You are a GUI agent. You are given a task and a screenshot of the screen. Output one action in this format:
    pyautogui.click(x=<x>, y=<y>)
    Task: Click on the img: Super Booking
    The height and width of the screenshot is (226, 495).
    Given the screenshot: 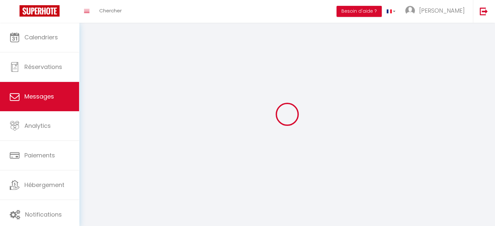 What is the action you would take?
    pyautogui.click(x=39, y=11)
    